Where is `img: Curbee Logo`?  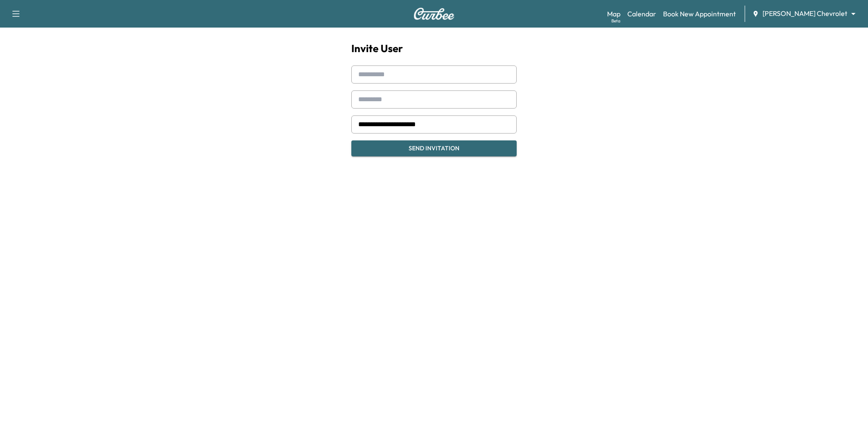 img: Curbee Logo is located at coordinates (434, 14).